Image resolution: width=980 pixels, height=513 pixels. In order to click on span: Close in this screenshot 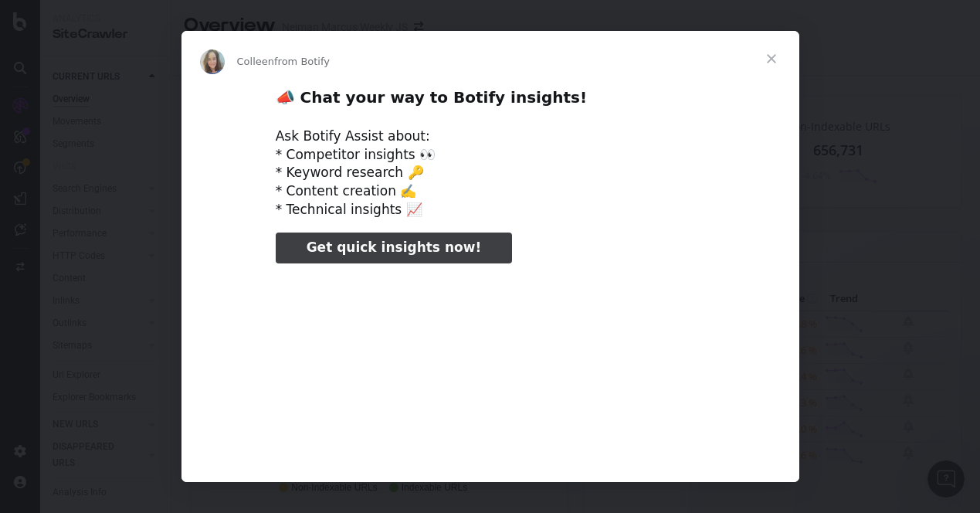, I will do `click(771, 58)`.